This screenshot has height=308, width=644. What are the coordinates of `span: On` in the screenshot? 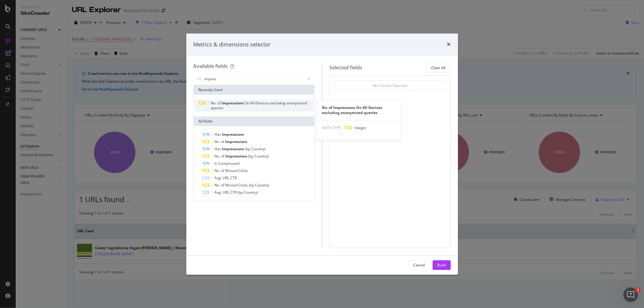 It's located at (247, 103).